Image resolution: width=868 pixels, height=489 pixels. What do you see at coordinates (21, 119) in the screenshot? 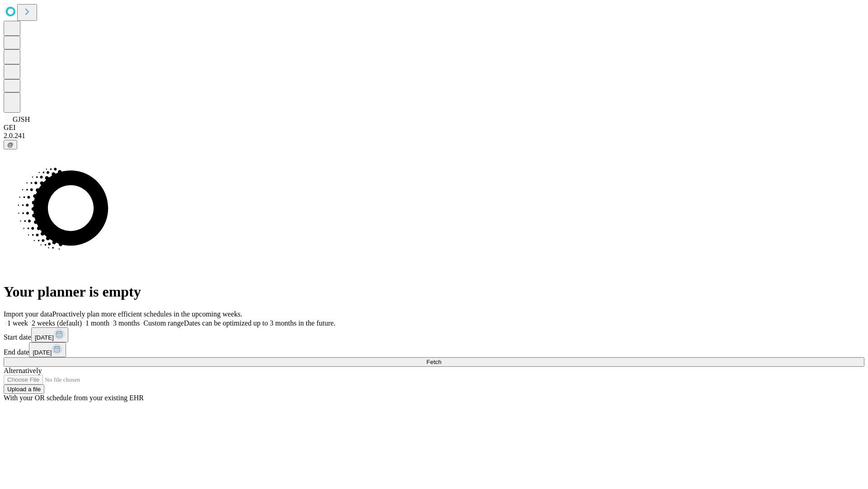
I see `span: GJSH` at bounding box center [21, 119].